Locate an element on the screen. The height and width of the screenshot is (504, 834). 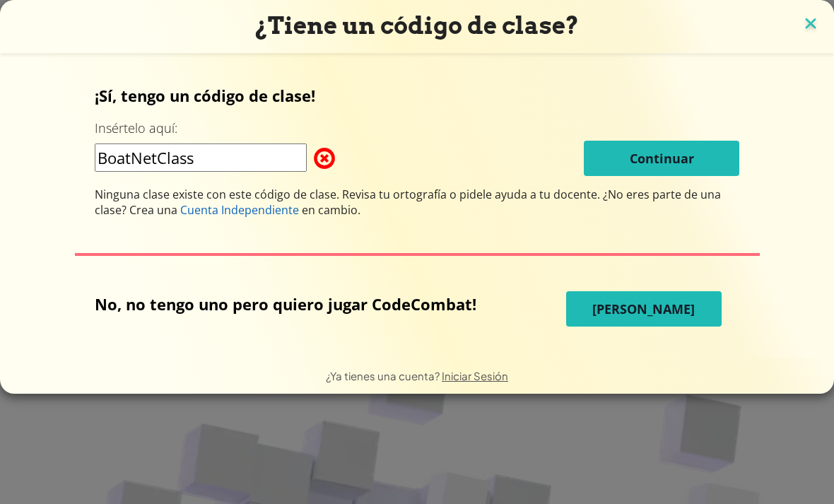
span: en cambio. is located at coordinates (330, 210).